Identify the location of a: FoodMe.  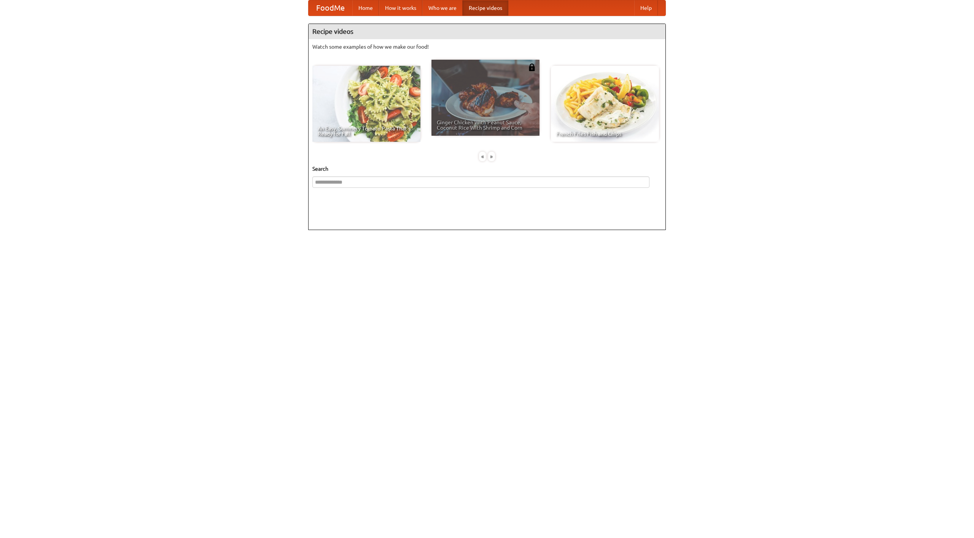
(330, 8).